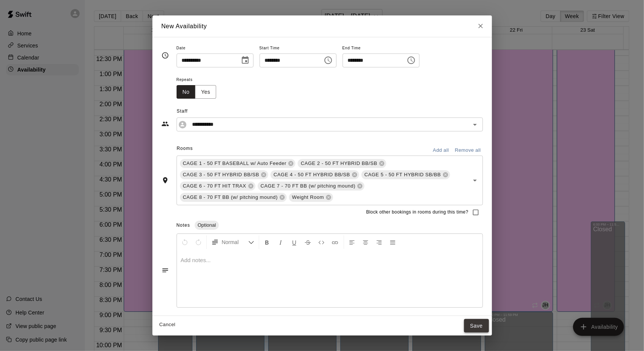 The width and height of the screenshot is (644, 351). Describe the element at coordinates (308, 242) in the screenshot. I see `button: Format Strikethrough` at that location.